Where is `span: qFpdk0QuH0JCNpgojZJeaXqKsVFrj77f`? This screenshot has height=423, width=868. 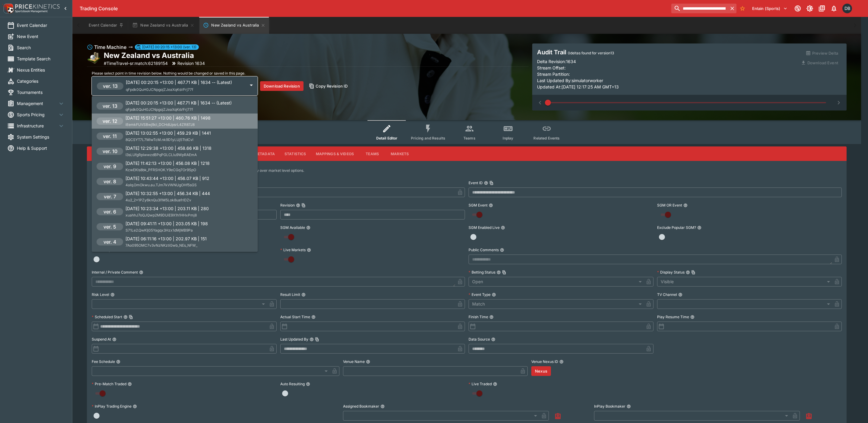
span: qFpdk0QuH0JCNpgojZJeaXqKsVFrj77f is located at coordinates (159, 109).